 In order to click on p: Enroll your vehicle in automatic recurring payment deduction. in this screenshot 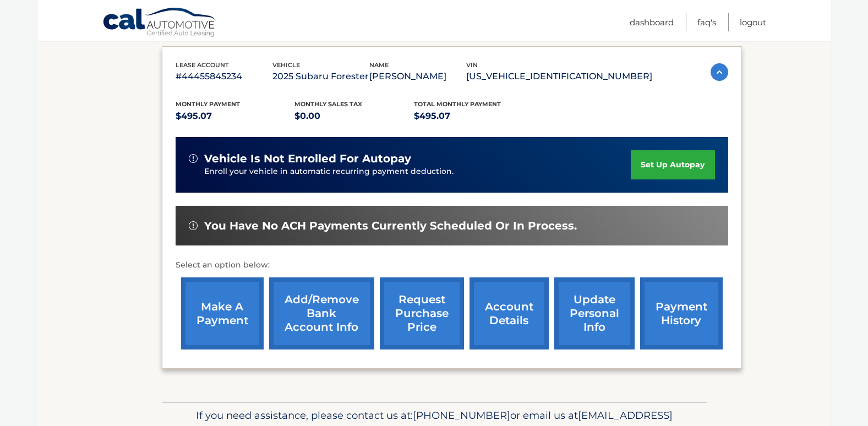, I will do `click(418, 172)`.